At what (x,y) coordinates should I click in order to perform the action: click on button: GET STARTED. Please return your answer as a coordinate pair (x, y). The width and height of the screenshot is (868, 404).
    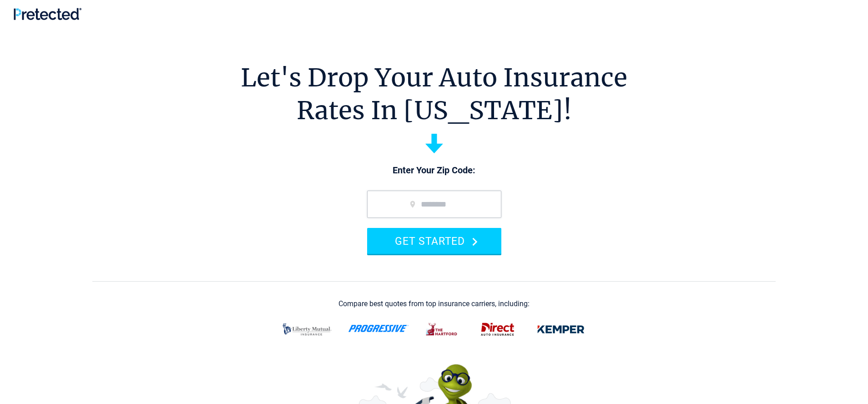
    Looking at the image, I should click on (434, 241).